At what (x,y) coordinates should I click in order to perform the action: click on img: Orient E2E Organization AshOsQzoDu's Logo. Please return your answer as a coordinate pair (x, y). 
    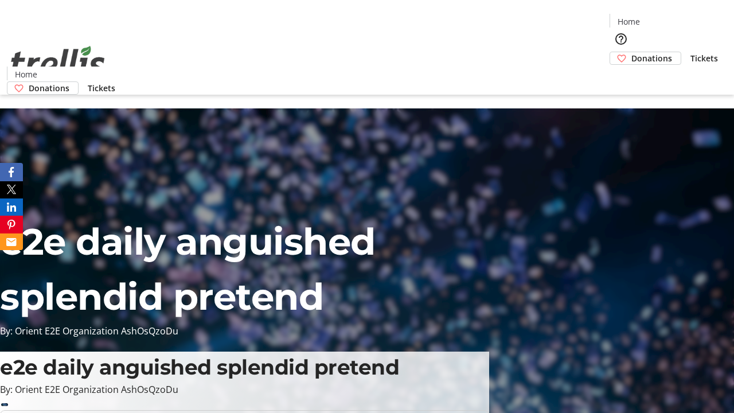
    Looking at the image, I should click on (58, 62).